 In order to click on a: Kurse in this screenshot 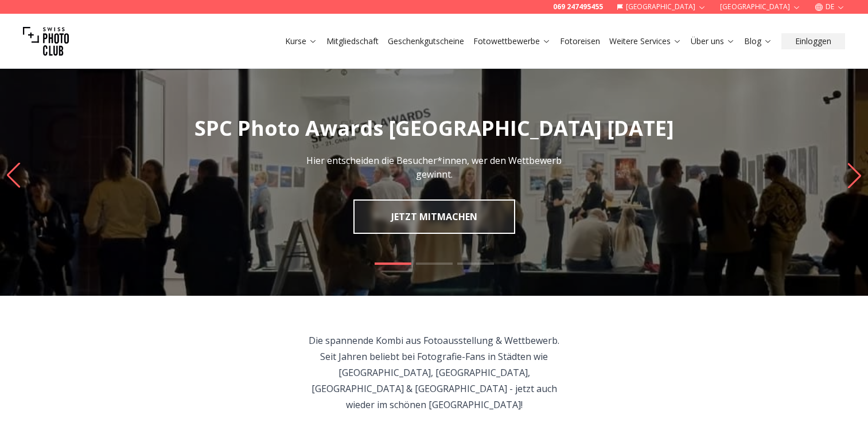, I will do `click(302, 42)`.